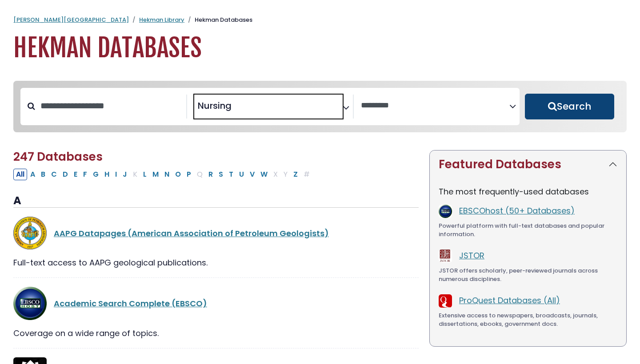 This screenshot has width=640, height=364. I want to click on button: Filter Results G, so click(96, 175).